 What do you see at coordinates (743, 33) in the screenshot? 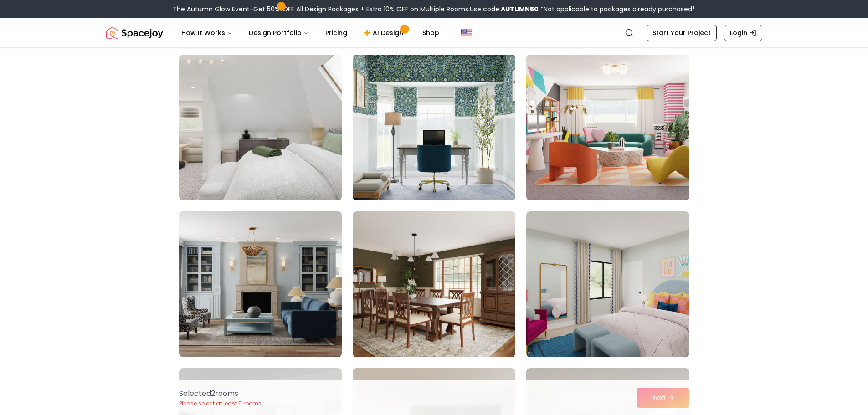
I see `a: Login` at bounding box center [743, 33].